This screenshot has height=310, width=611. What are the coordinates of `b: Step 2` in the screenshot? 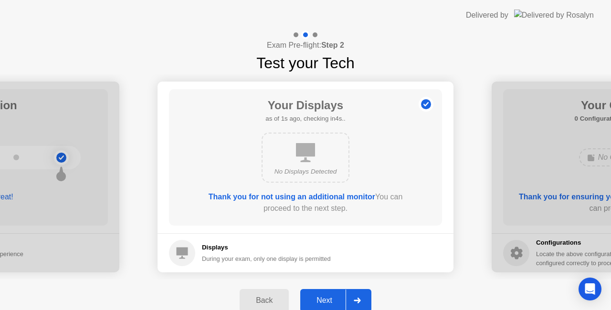 It's located at (333, 45).